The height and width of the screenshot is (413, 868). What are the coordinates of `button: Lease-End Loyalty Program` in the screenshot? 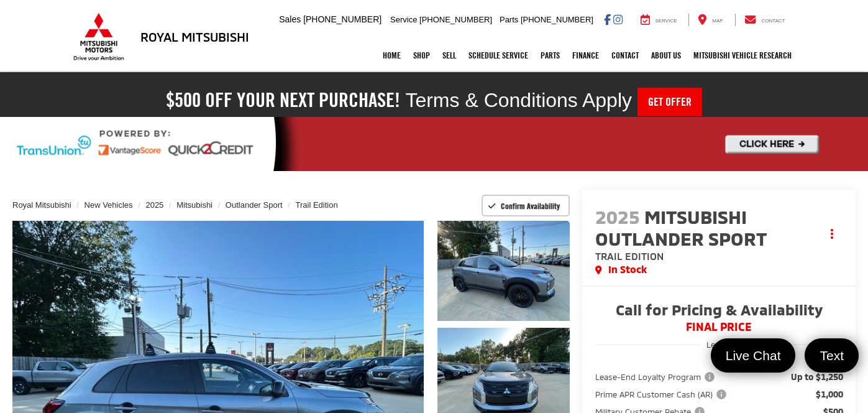 It's located at (657, 376).